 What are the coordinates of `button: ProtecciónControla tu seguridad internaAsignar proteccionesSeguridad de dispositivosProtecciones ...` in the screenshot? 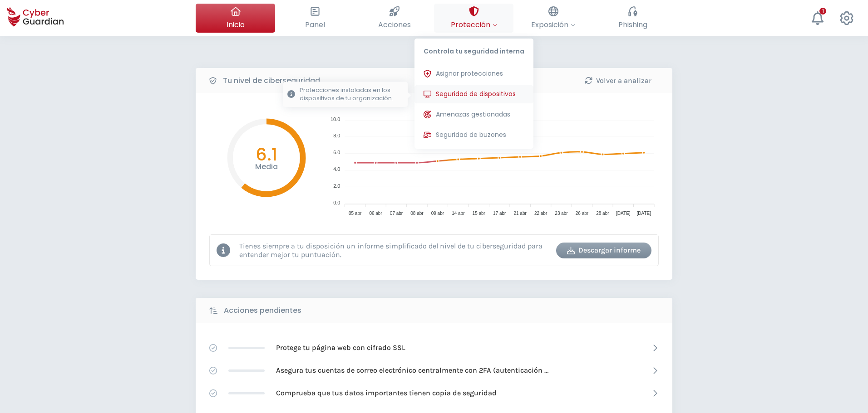 It's located at (474, 18).